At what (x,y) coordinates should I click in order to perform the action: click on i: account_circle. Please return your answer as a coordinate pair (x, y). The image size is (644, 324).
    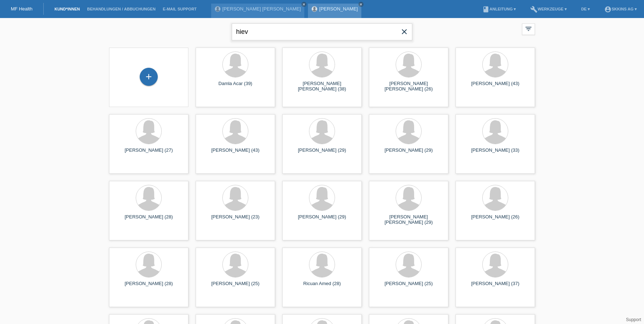
    Looking at the image, I should click on (607, 9).